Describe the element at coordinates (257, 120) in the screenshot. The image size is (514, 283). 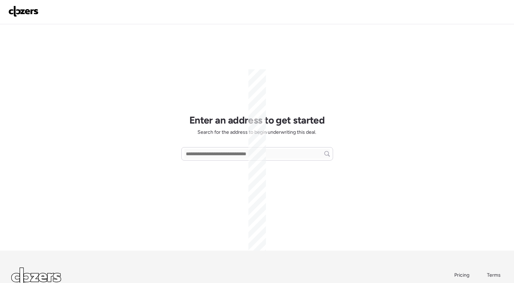
I see `h1: Enter an address to get started` at that location.